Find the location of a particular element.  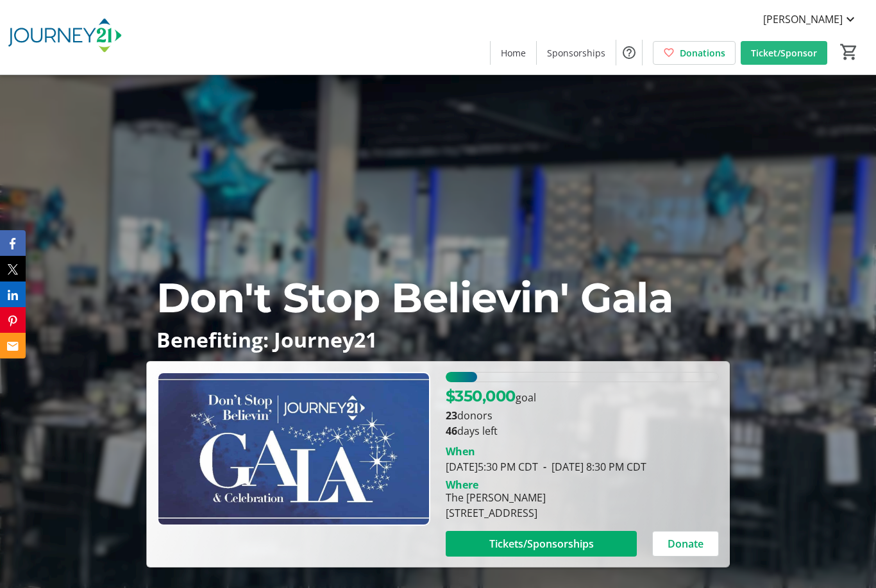

p: Don't Stop Believin' Gala is located at coordinates (438, 298).